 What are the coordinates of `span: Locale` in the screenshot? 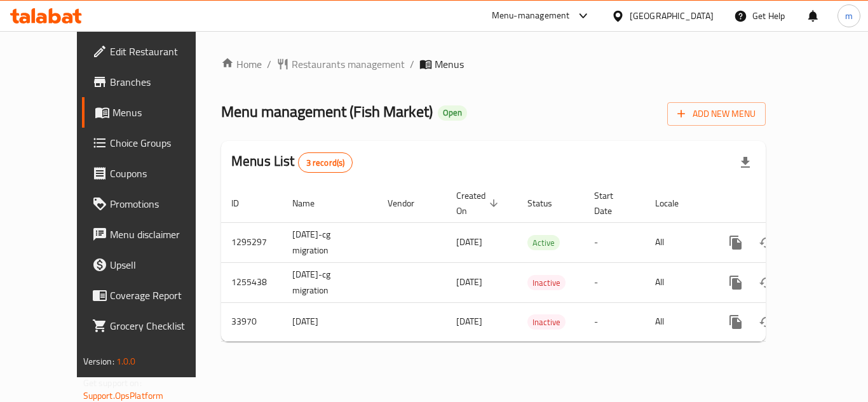 It's located at (675, 203).